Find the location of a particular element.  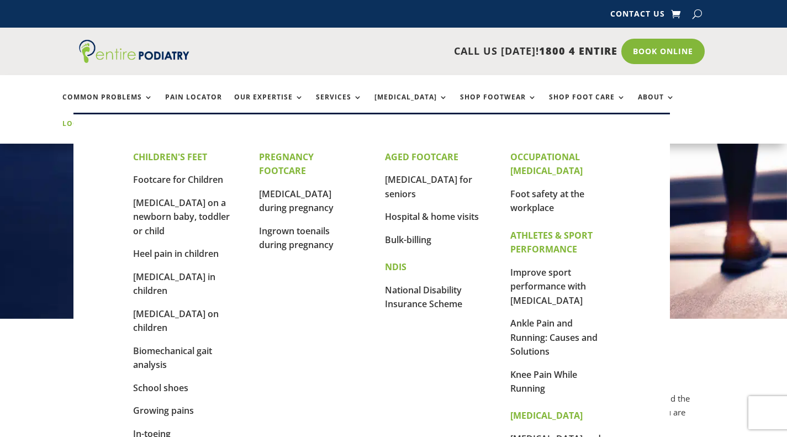

a: Contact Us is located at coordinates (637, 16).